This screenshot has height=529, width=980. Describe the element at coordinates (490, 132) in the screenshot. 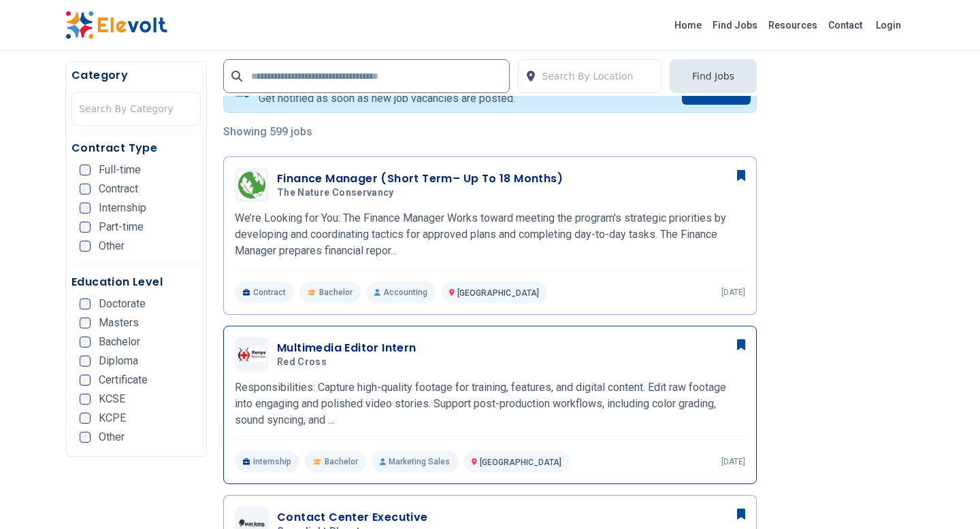

I see `p: Showing 599 jobs` at that location.